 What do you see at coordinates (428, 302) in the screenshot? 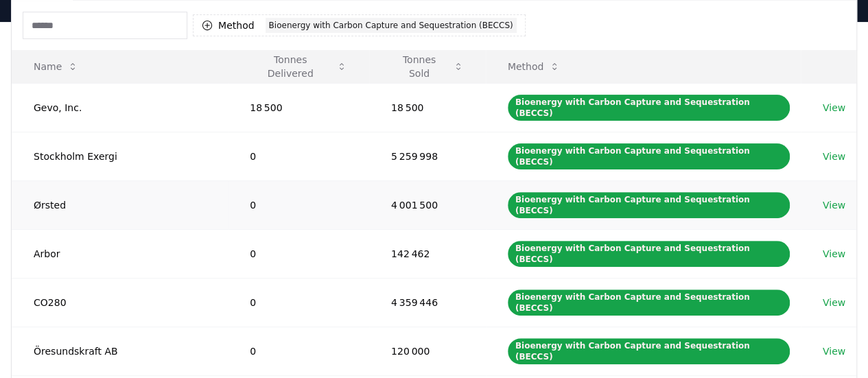
I see `td: 4 359 446` at bounding box center [428, 302].